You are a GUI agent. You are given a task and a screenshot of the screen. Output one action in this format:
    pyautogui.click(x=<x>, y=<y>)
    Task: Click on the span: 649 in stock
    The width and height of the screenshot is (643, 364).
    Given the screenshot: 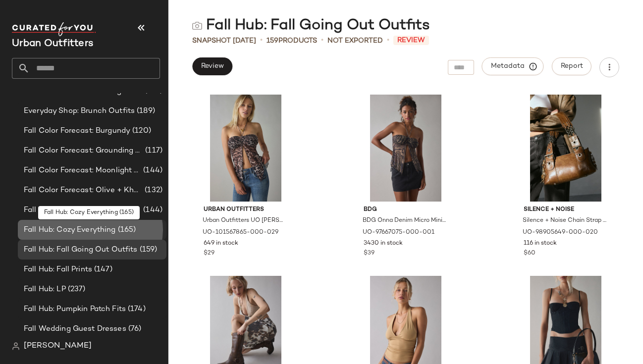 What is the action you would take?
    pyautogui.click(x=221, y=244)
    